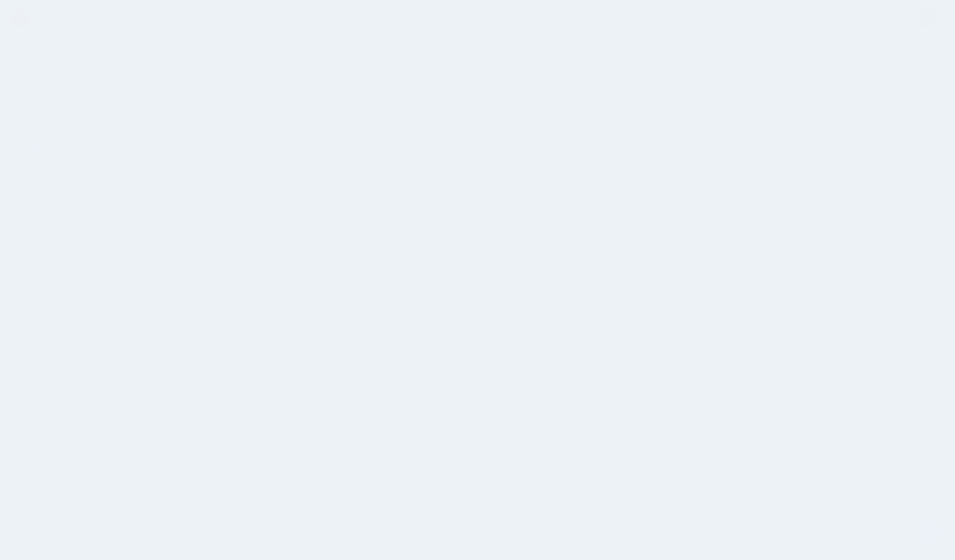 This screenshot has height=560, width=955. What do you see at coordinates (201, 130) in the screenshot?
I see `a: Active35` at bounding box center [201, 130].